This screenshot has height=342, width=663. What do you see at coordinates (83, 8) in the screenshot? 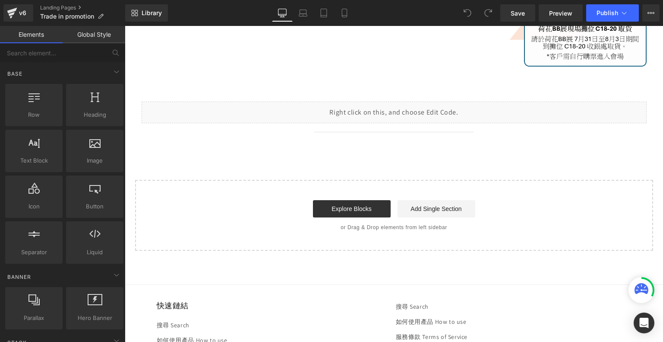
I see `a: Landing Pages` at bounding box center [83, 8].